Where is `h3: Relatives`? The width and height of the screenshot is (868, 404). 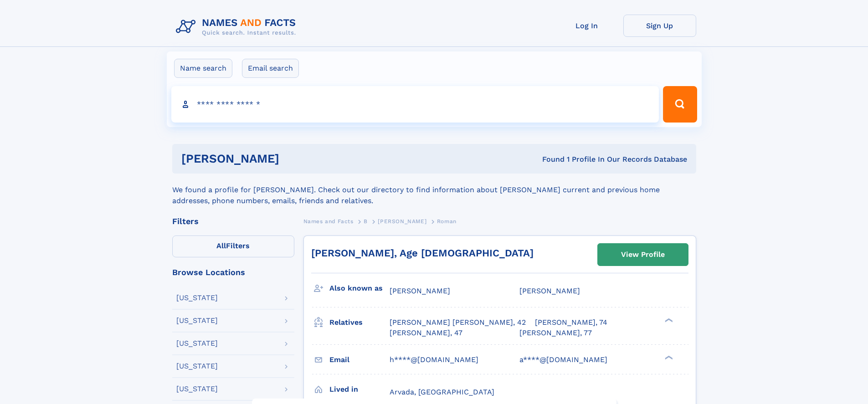
h3: Relatives is located at coordinates (359, 323).